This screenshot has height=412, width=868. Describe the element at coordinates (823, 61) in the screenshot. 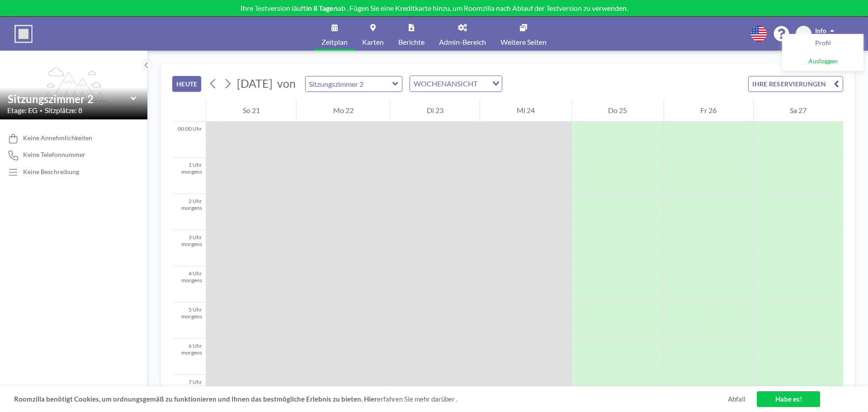

I see `font: Ausloggen` at that location.